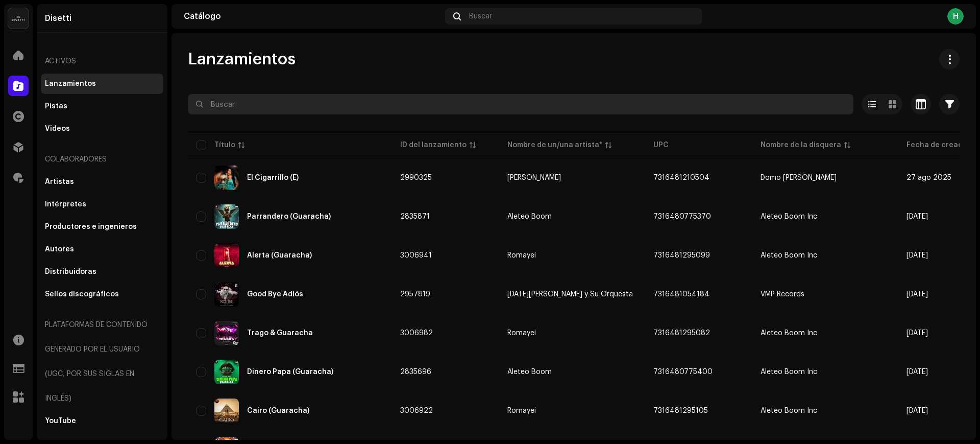  I want to click on re-m-nav-item: Productores e ingenieros, so click(102, 227).